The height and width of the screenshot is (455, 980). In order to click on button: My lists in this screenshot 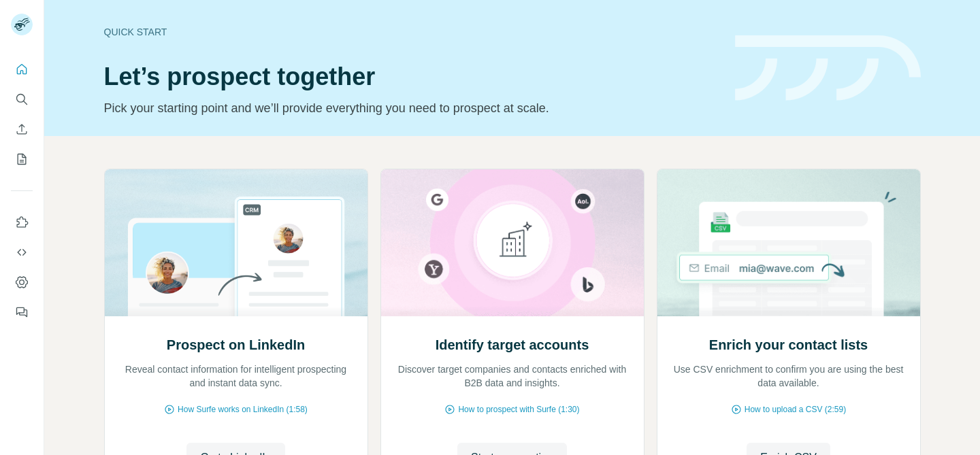, I will do `click(22, 159)`.